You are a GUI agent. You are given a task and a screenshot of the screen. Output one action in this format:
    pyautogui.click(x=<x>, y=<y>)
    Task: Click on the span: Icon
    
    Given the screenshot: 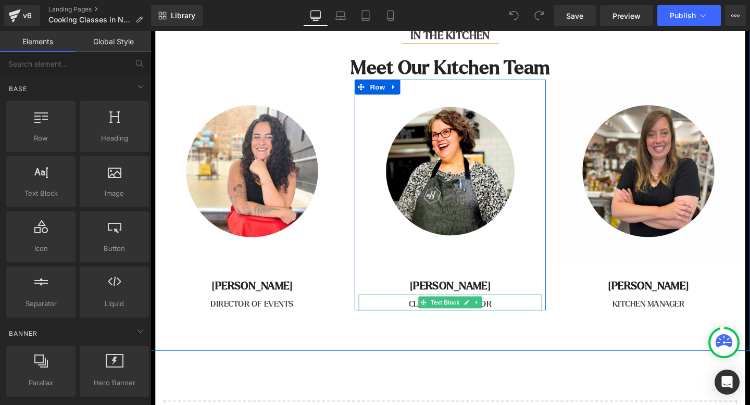 What is the action you would take?
    pyautogui.click(x=41, y=249)
    